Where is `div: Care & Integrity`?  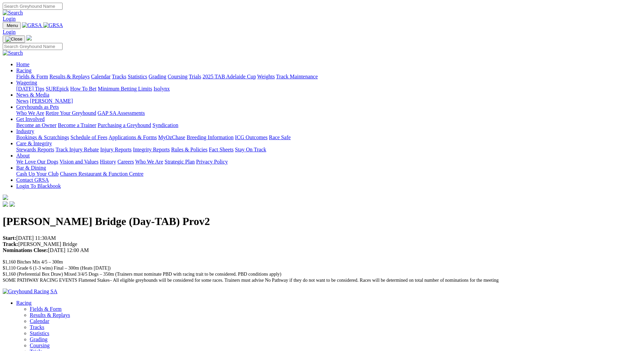
div: Care & Integrity is located at coordinates (329, 150).